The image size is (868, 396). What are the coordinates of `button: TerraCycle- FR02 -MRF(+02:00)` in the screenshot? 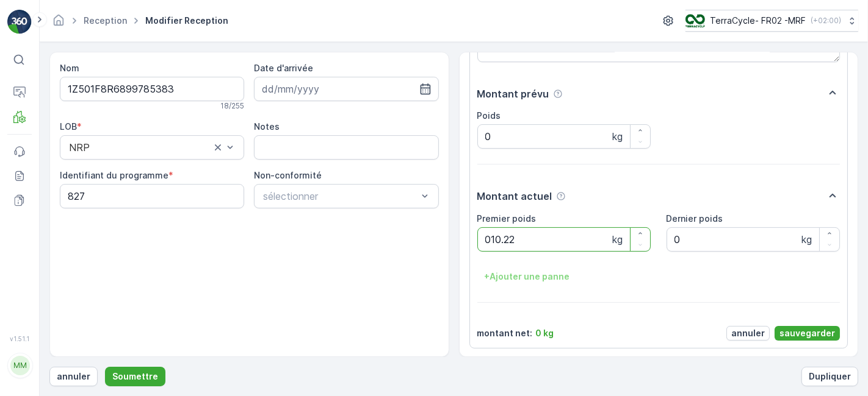 It's located at (771, 20).